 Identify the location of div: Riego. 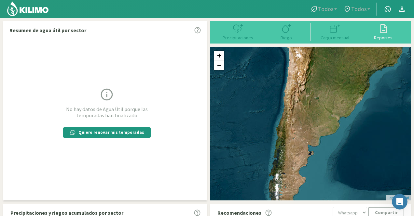
(286, 38).